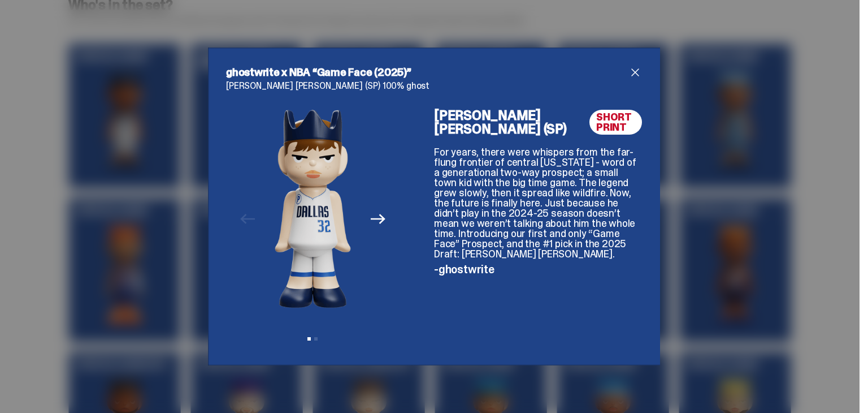 The image size is (868, 413). Describe the element at coordinates (615, 122) in the screenshot. I see `span: SHORT PRINT` at that location.